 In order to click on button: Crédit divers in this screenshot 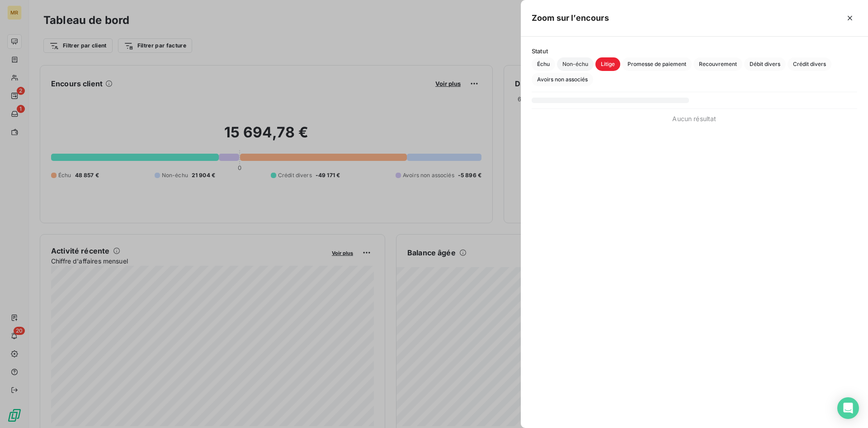, I will do `click(809, 64)`.